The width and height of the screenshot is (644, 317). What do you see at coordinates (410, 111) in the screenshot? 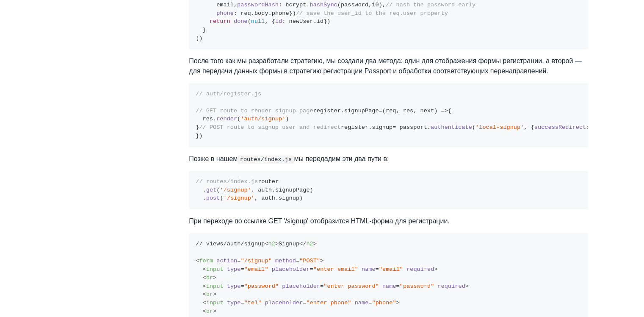
I see `span: req, res, next` at bounding box center [410, 111].